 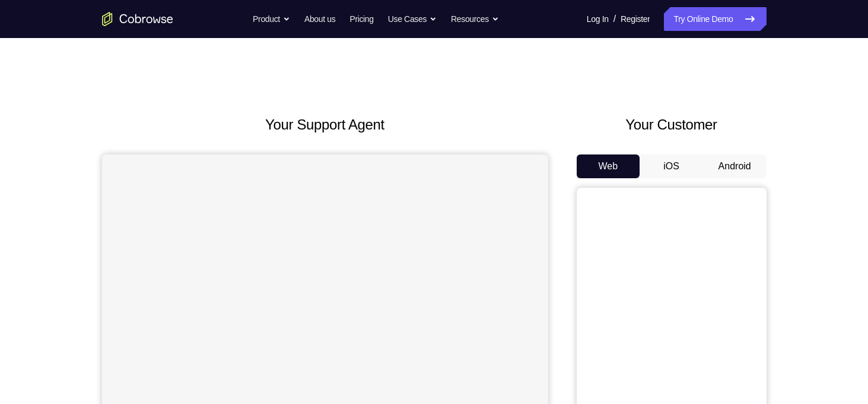 What do you see at coordinates (735, 166) in the screenshot?
I see `button: Android` at bounding box center [735, 166].